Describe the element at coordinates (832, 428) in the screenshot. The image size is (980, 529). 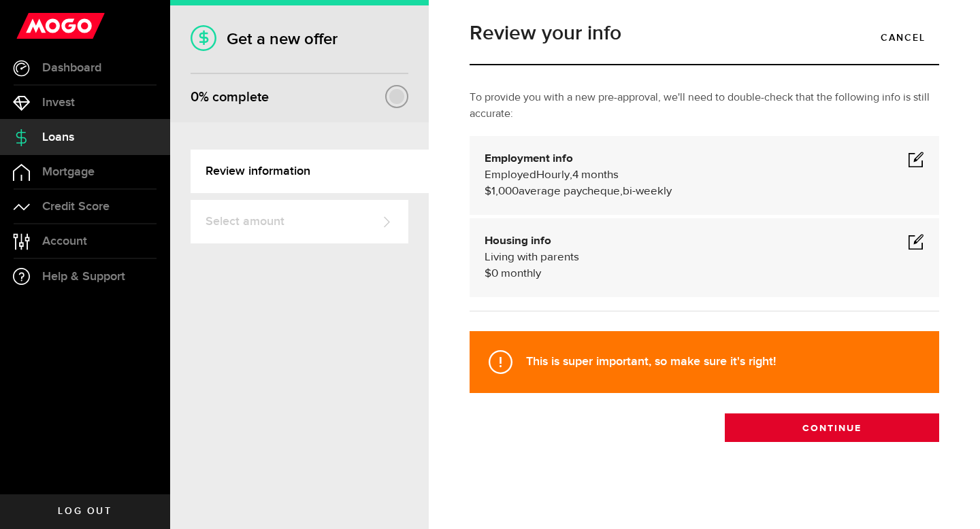
I see `button: Continue` at that location.